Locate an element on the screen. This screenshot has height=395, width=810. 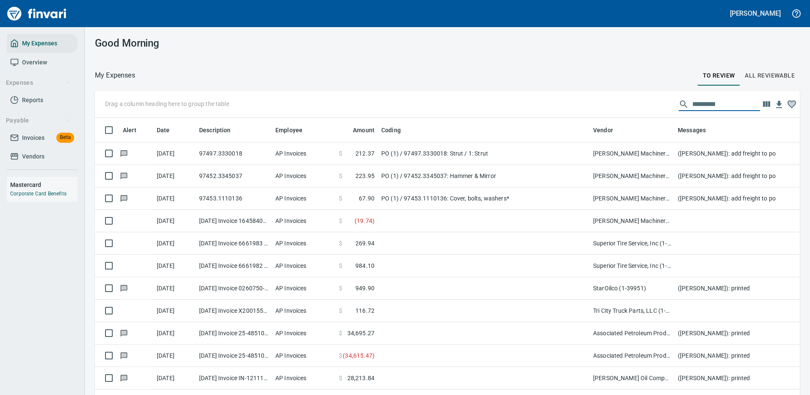
a: My Expenses is located at coordinates (42, 43).